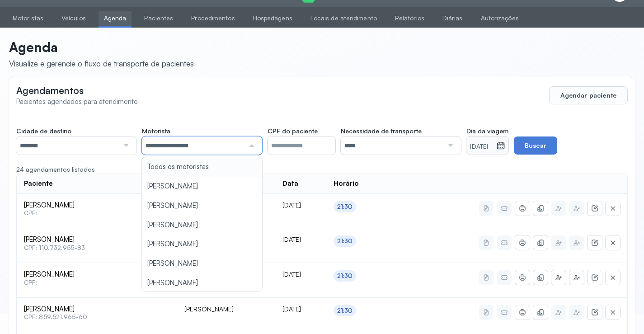 This screenshot has height=334, width=644. I want to click on a: Procedimentos, so click(213, 18).